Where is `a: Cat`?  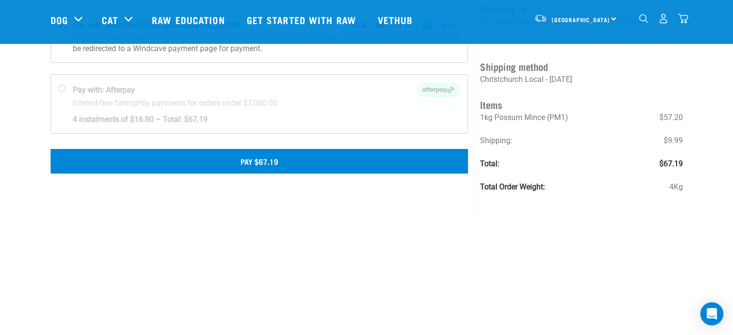 a: Cat is located at coordinates (110, 20).